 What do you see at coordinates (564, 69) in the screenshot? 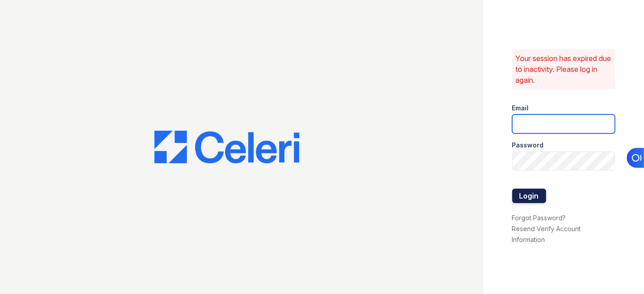
I see `p: Your session has expired due to inactivity. Please log in again.` at bounding box center [564, 69].